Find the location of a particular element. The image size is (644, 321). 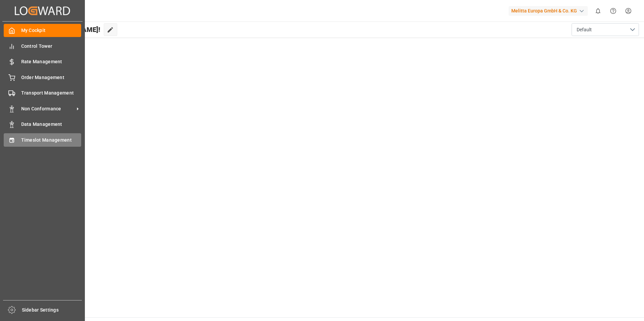

a: Order Management is located at coordinates (42, 77).